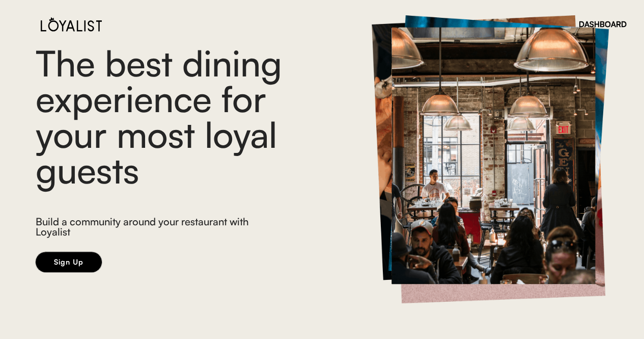  I want to click on img: Loyalist%20Logo%20Black.svg, so click(72, 24).